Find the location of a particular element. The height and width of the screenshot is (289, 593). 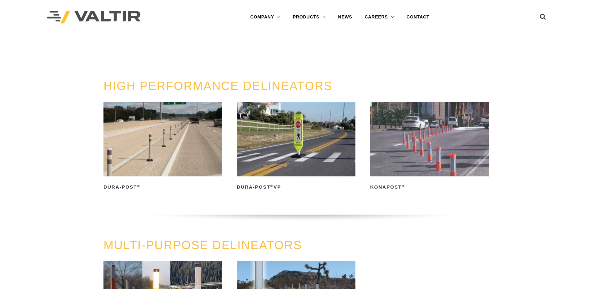

a: KonaPost® is located at coordinates (430, 147).